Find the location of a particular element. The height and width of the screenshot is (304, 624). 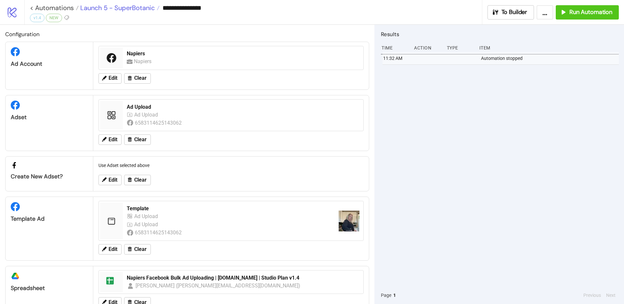

h2: Configuration is located at coordinates (187, 34).